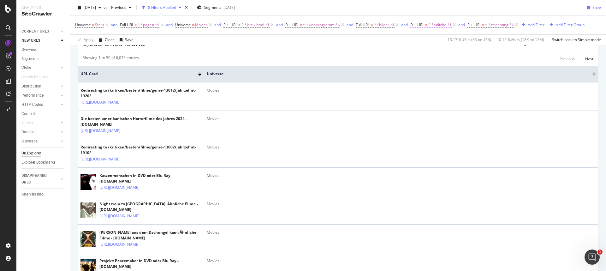 The height and width of the screenshot is (271, 606). What do you see at coordinates (43, 8) in the screenshot?
I see `div: Analytics` at bounding box center [43, 8].